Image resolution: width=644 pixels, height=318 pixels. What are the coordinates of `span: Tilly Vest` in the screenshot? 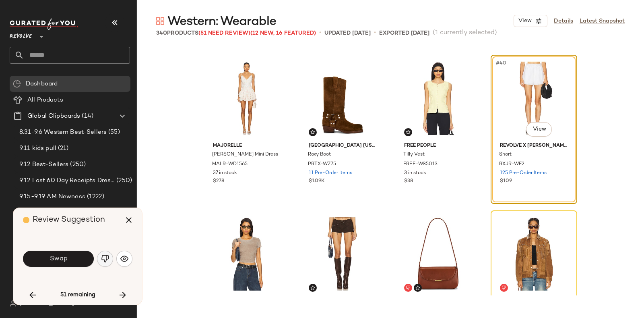 It's located at (414, 155).